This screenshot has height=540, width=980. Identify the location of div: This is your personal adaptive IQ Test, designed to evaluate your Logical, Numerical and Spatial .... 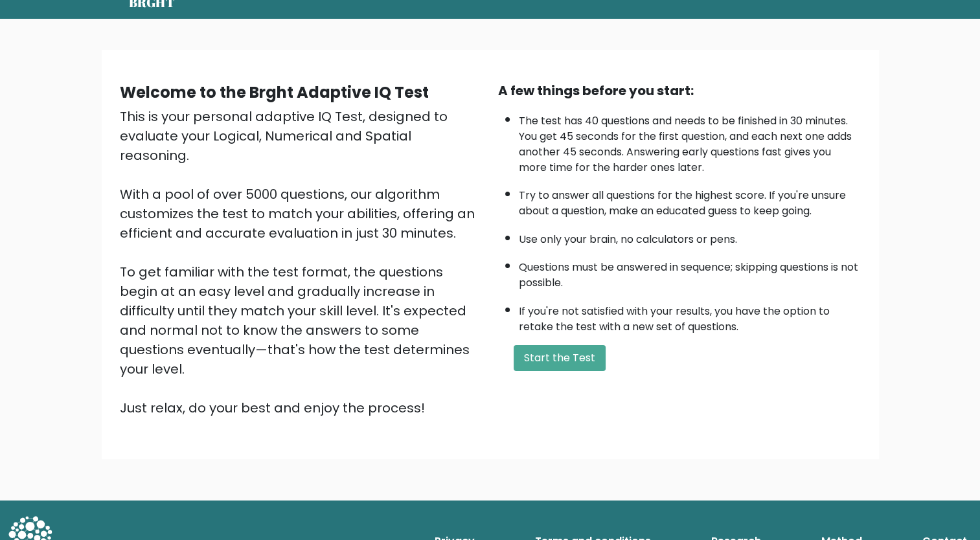
(301, 262).